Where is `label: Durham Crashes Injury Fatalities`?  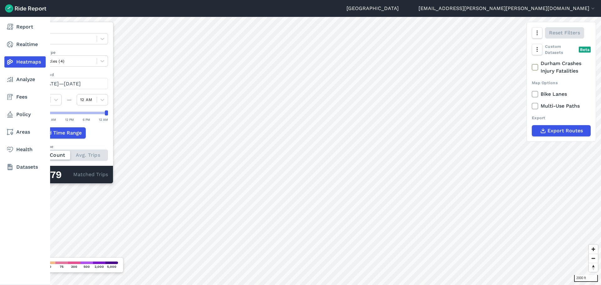
label: Durham Crashes Injury Fatalities is located at coordinates (561, 67).